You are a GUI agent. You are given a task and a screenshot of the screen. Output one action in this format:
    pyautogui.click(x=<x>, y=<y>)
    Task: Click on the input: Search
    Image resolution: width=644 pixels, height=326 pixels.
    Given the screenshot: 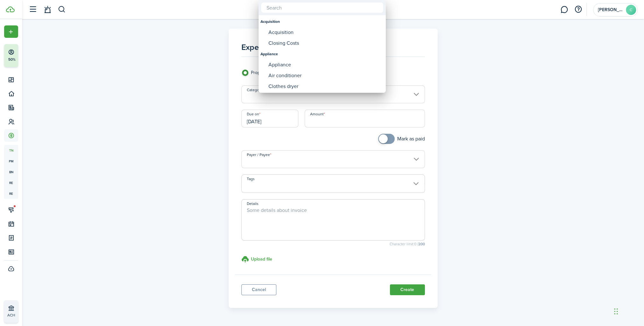 What is the action you would take?
    pyautogui.click(x=322, y=8)
    